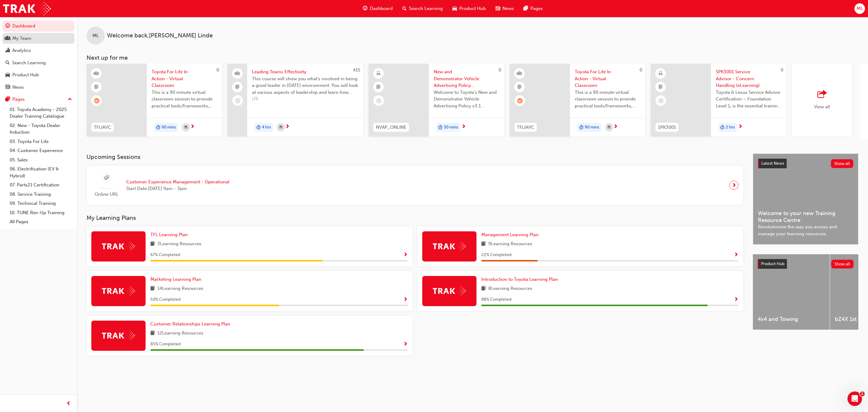  Describe the element at coordinates (41, 203) in the screenshot. I see `a: 09. Technical Training` at that location.